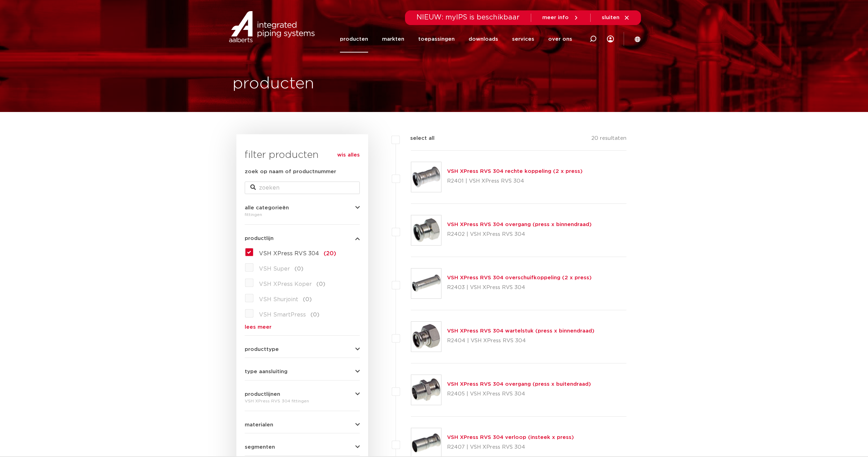 The width and height of the screenshot is (868, 457). Describe the element at coordinates (290, 172) in the screenshot. I see `label: zoek op naam of productnummer` at that location.